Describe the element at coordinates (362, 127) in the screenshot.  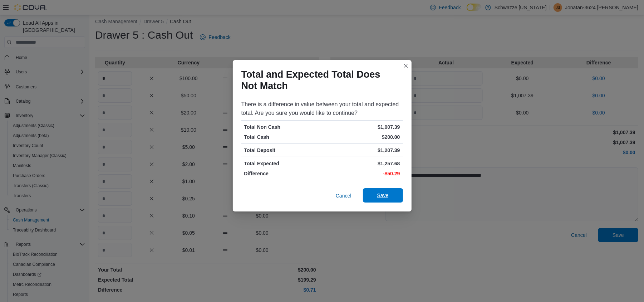
I see `p: $1,007.39` at that location.